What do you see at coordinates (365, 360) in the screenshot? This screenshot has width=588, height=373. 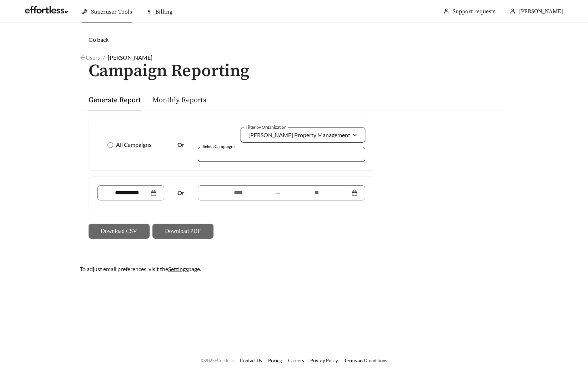 I see `a: Terms and Conditions` at bounding box center [365, 360].